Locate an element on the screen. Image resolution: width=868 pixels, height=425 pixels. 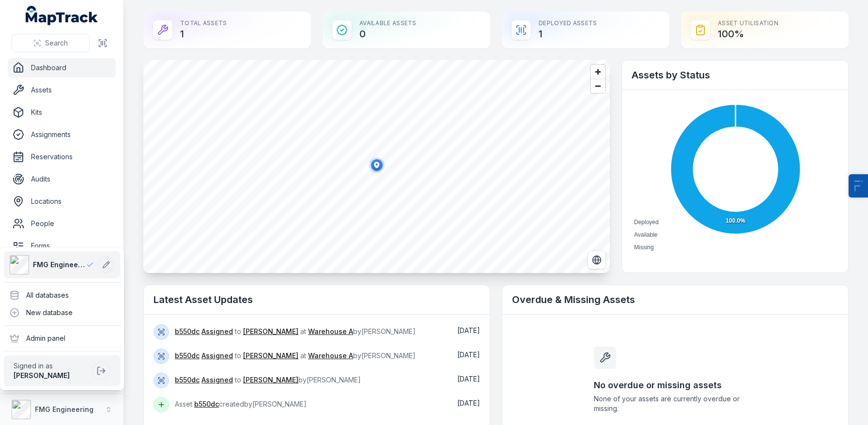
span: FMG Engineering is located at coordinates (60, 265).